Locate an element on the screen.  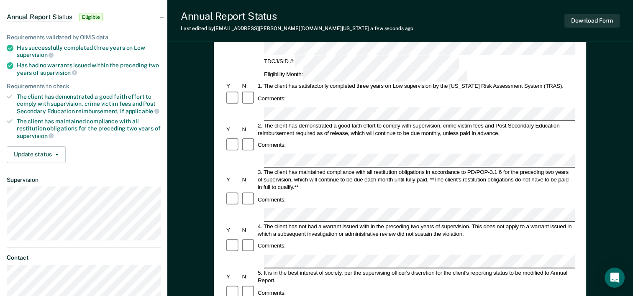
div: Has successfully completed three years on Low is located at coordinates (89, 51).